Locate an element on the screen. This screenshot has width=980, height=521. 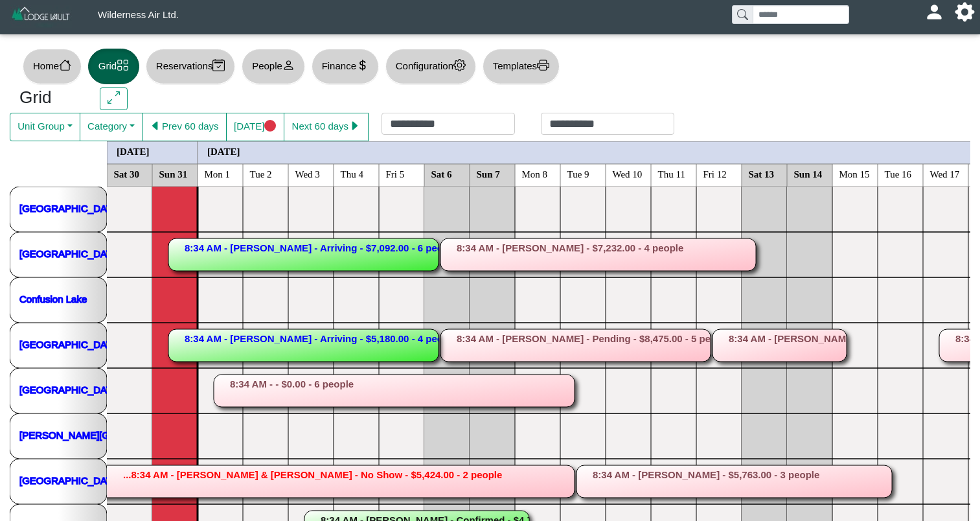
text: Thu 4 is located at coordinates (352, 174).